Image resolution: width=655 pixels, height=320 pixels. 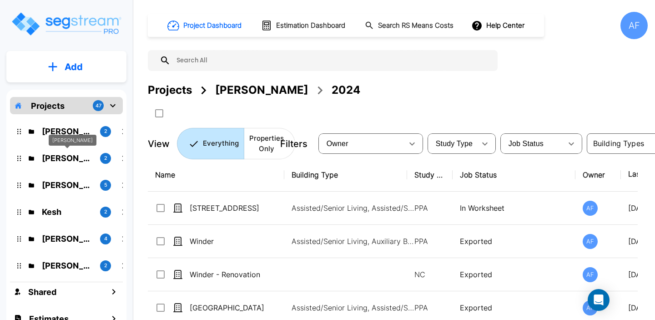 What do you see at coordinates (48, 105) in the screenshot?
I see `p: Projects` at bounding box center [48, 105].